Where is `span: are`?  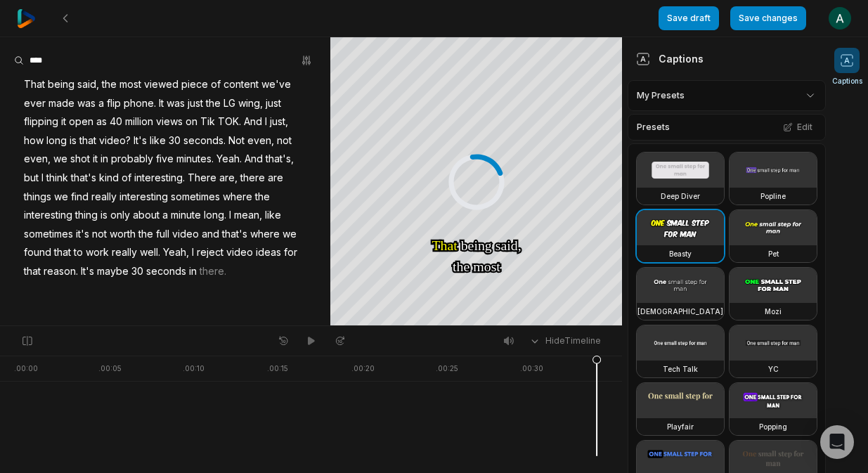
span: are is located at coordinates (275, 178).